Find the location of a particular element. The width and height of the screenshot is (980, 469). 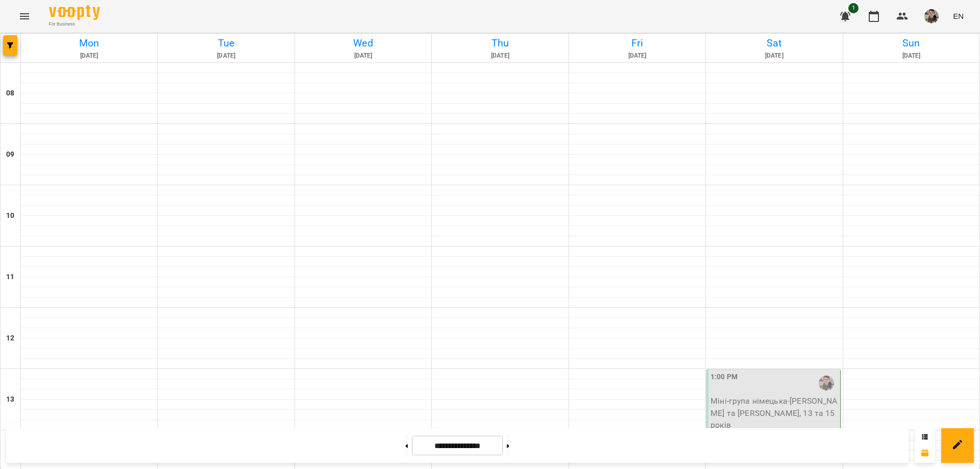

button: Menu is located at coordinates (25, 16).